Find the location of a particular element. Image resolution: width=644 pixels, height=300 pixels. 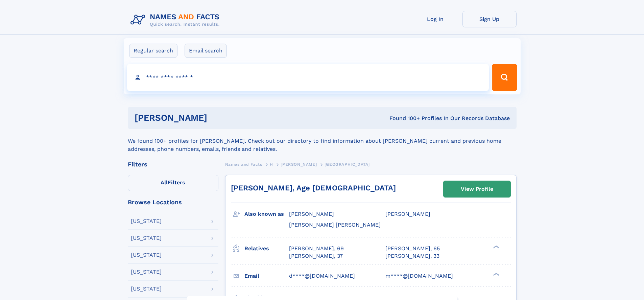

h3: Also known as is located at coordinates (267, 214).